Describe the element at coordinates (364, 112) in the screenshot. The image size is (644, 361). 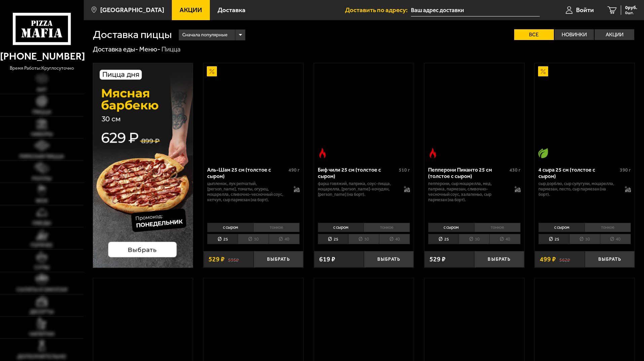
I see `a: Острое блюдоБиф чили 25 см (толстое с сыром)` at that location.